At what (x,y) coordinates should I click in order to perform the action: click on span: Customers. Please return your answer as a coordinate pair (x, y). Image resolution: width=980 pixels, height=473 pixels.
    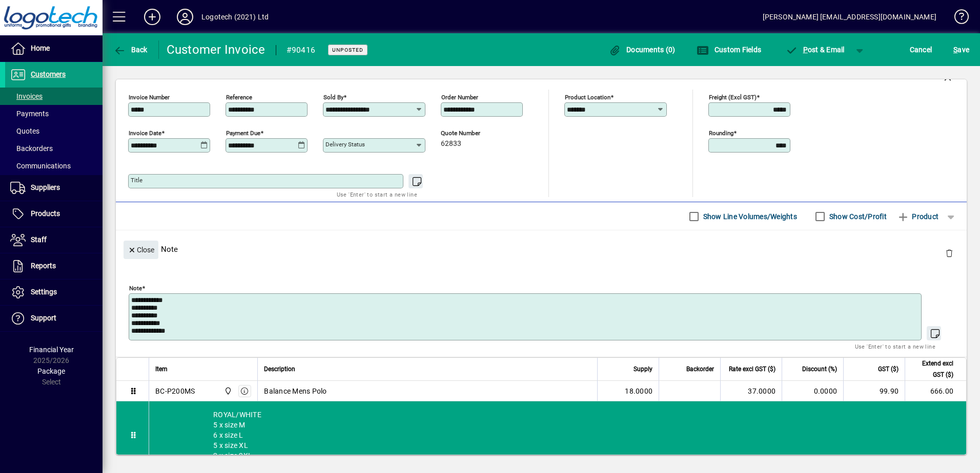
    Looking at the image, I should click on (48, 74).